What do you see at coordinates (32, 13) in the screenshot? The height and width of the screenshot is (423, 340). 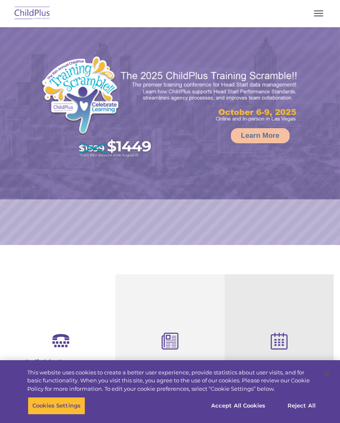 I see `img: ChildPlus by Procare Solutions` at bounding box center [32, 13].